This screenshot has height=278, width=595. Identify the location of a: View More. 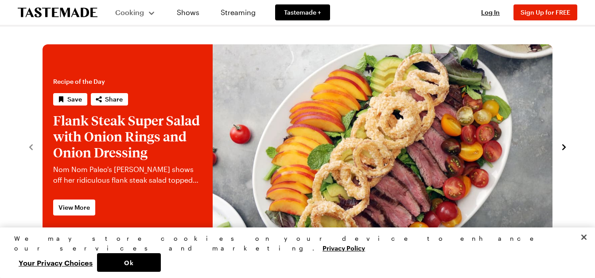
(74, 207).